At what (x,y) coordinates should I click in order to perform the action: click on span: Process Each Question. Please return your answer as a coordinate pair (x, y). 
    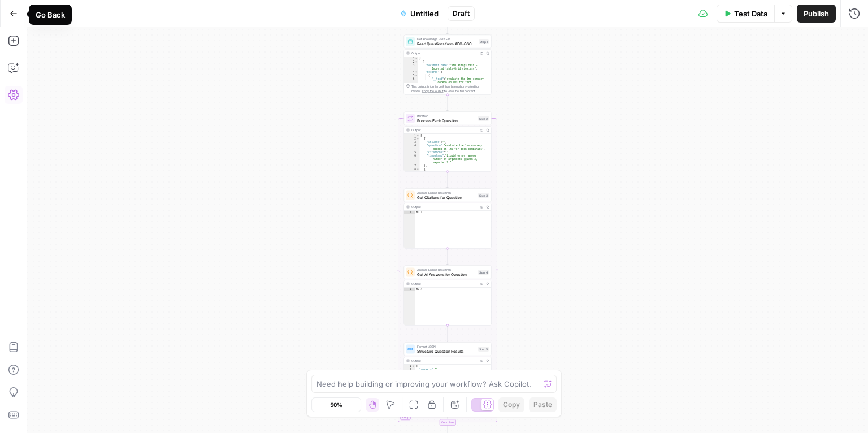
    Looking at the image, I should click on (446, 120).